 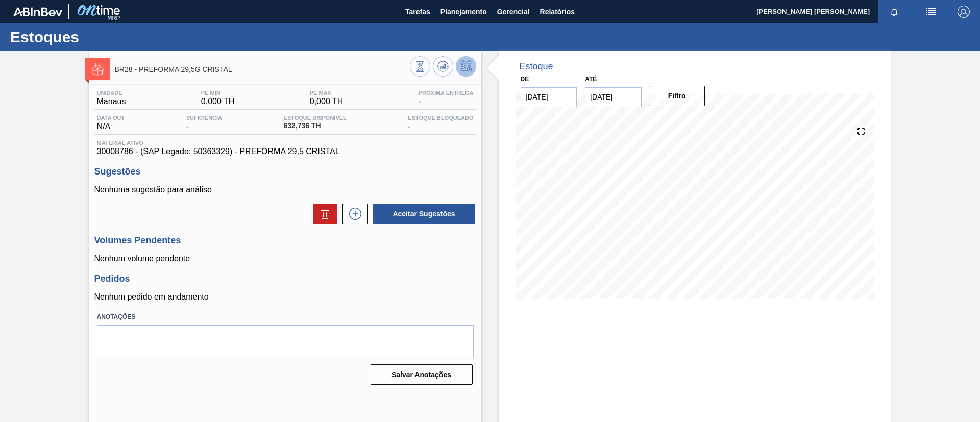 What do you see at coordinates (424, 214) in the screenshot?
I see `button: Aceitar Sugestões` at bounding box center [424, 214].